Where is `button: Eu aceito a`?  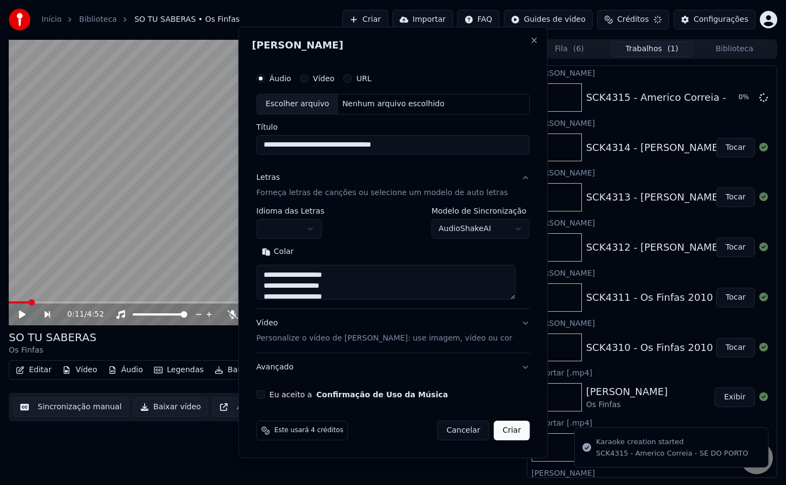
button: Eu aceito a is located at coordinates (382, 395).